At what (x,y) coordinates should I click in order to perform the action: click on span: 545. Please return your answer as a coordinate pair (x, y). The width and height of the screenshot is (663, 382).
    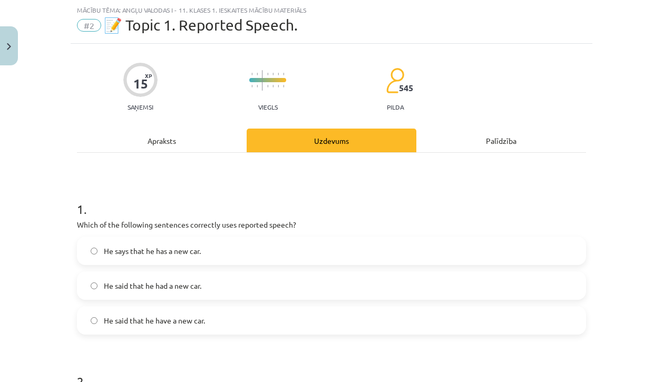
    Looking at the image, I should click on (406, 88).